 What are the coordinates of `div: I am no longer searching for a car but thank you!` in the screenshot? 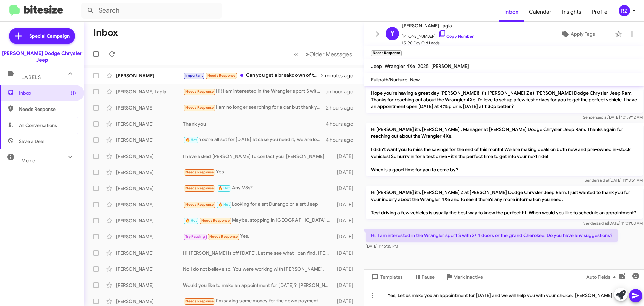 It's located at (255, 108).